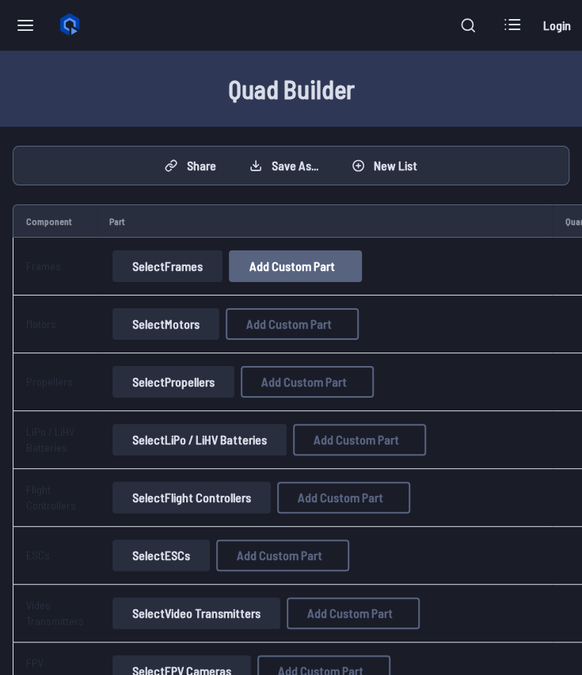  Describe the element at coordinates (200, 440) in the screenshot. I see `a: SelectLiPo / LiHV Batteries` at that location.